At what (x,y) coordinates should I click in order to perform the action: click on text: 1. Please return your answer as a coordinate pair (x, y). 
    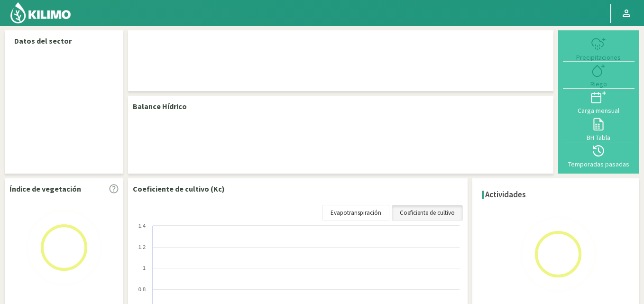
    Looking at the image, I should click on (144, 268).